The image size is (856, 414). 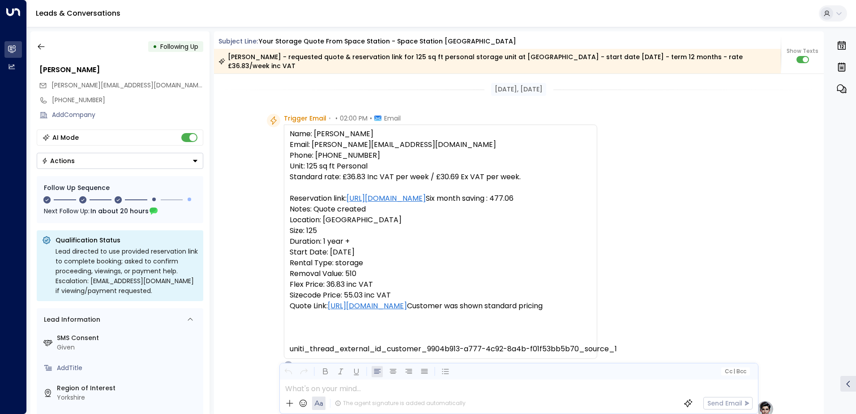 What do you see at coordinates (120, 161) in the screenshot?
I see `div: Button group with a nested menu` at bounding box center [120, 161].